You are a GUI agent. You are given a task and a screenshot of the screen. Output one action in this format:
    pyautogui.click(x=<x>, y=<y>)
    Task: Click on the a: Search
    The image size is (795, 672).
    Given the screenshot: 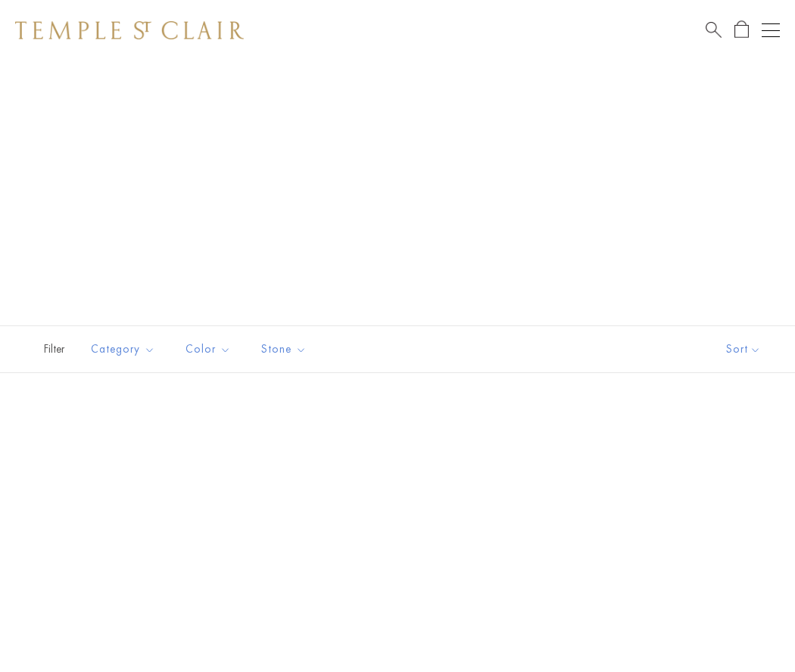 What is the action you would take?
    pyautogui.click(x=713, y=29)
    